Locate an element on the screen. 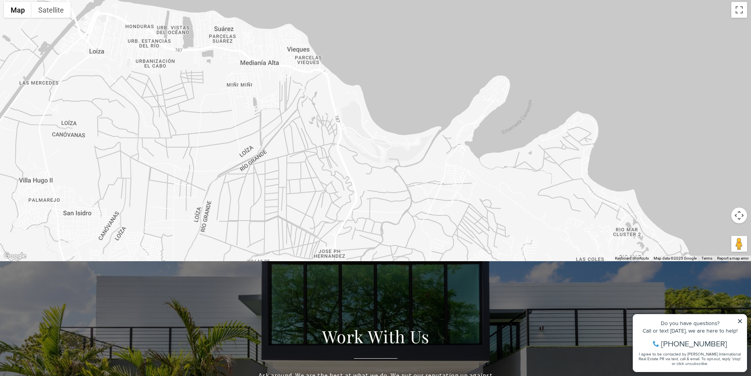 The height and width of the screenshot is (376, 751). button: Show street map is located at coordinates (18, 10).